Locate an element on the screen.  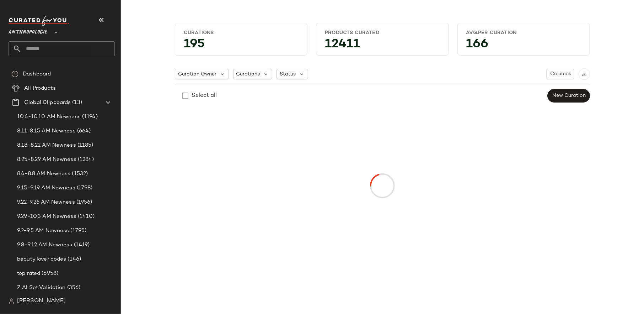
span: Curations is located at coordinates (248, 74).